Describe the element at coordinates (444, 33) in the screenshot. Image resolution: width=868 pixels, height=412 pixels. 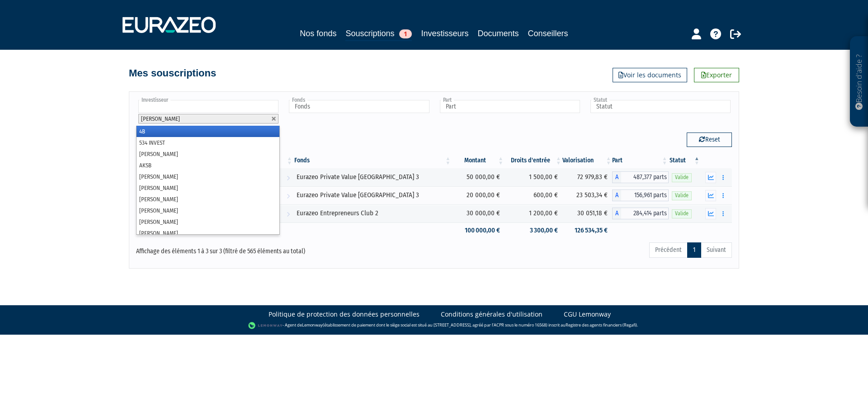
I see `a: Investisseurs` at that location.